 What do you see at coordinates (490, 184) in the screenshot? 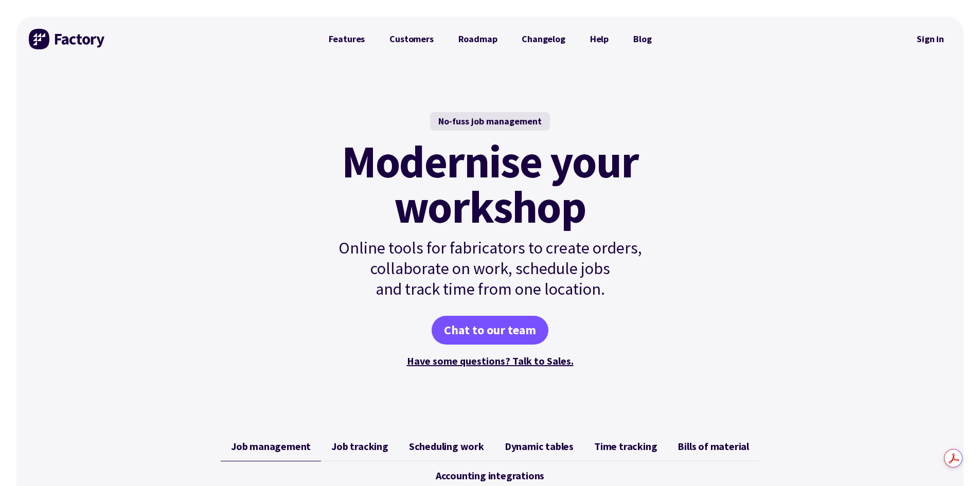
I see `mark: Modernise your workshop` at bounding box center [490, 184].